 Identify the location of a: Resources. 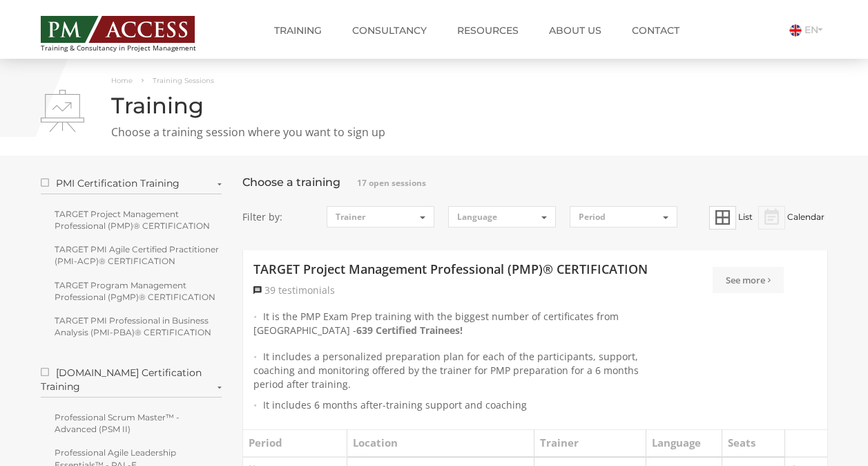
(487, 30).